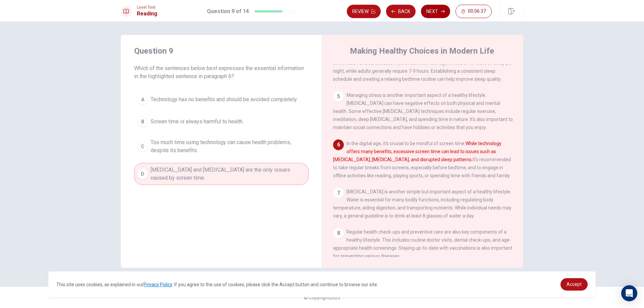  I want to click on span: Regular health check-ups and preventive care are also key components of a healthy lifestyle. This..., so click(423, 244).